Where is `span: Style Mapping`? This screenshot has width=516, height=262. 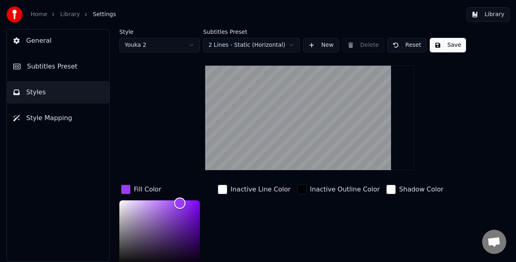
span: Style Mapping is located at coordinates (49, 118).